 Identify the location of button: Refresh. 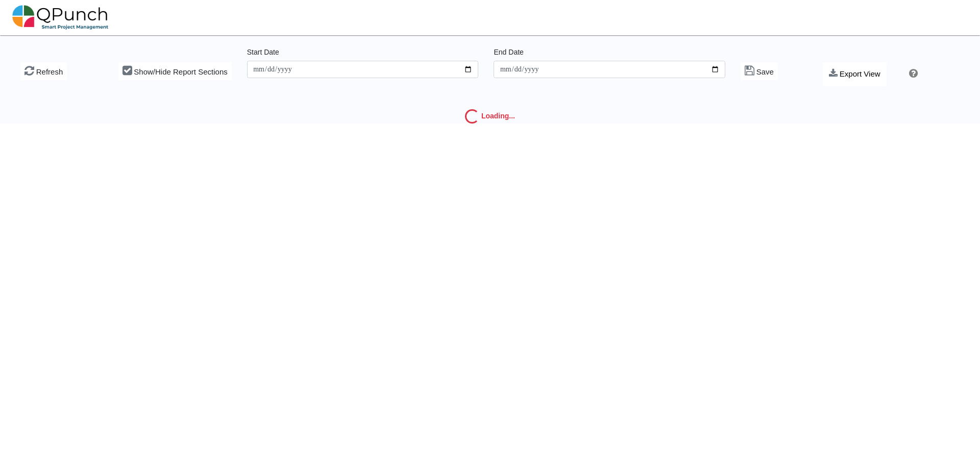
(43, 71).